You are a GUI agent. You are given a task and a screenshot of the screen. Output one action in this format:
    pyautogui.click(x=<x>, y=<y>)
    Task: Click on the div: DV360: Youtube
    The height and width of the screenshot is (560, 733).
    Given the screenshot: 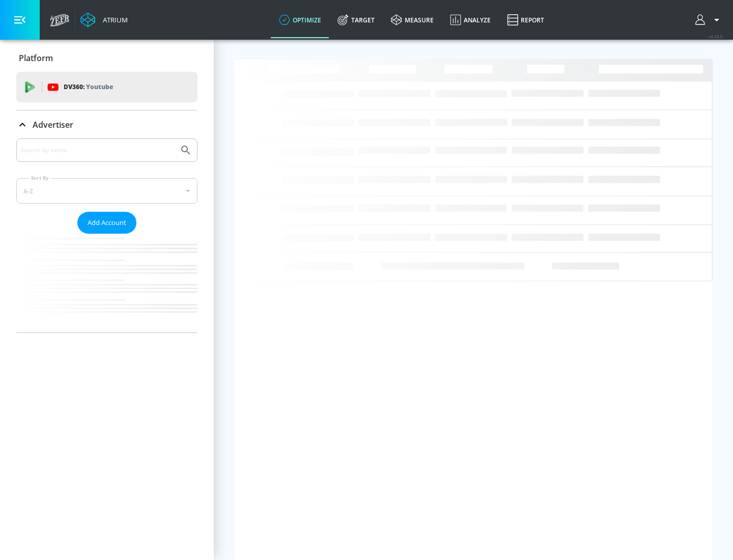 What is the action you would take?
    pyautogui.click(x=107, y=87)
    